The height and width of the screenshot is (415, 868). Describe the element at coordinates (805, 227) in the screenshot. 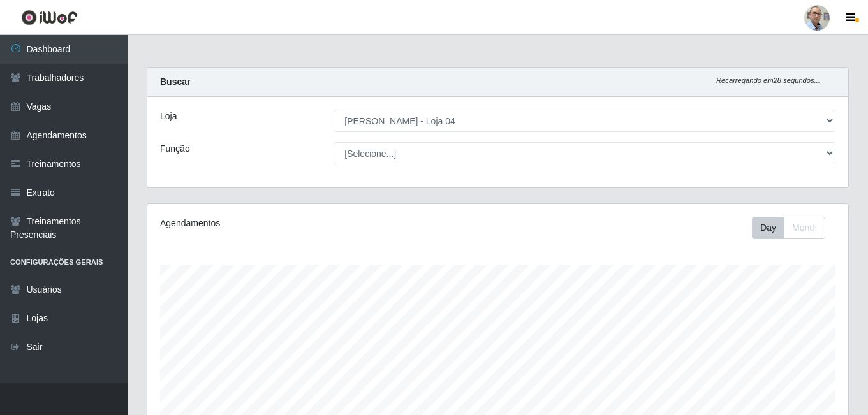

I see `button: Month` at that location.